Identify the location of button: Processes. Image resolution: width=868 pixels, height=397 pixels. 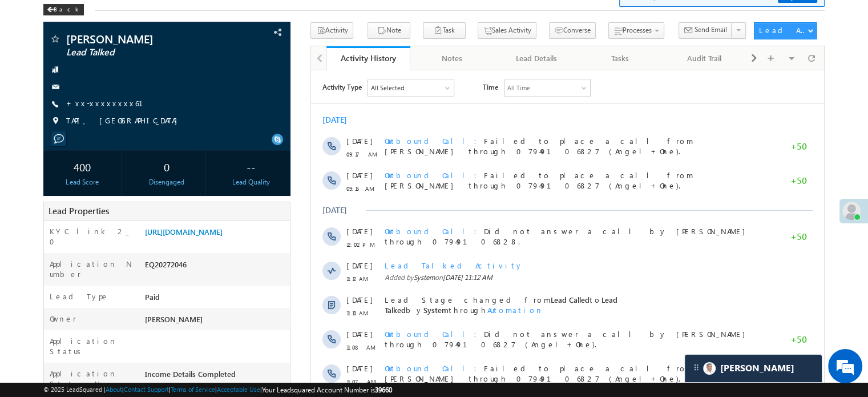
(637, 30).